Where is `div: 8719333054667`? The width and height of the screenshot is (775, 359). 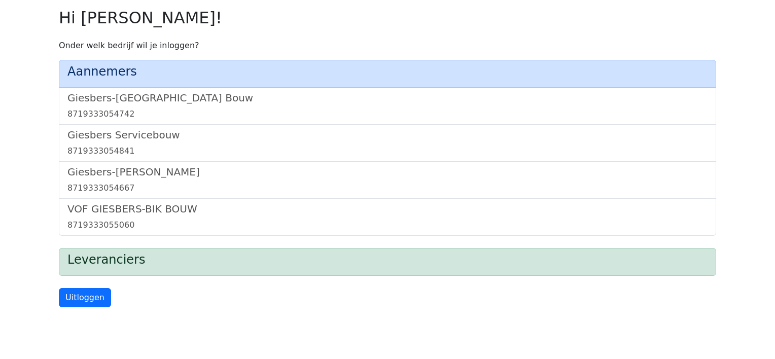
div: 8719333054667 is located at coordinates (387, 188).